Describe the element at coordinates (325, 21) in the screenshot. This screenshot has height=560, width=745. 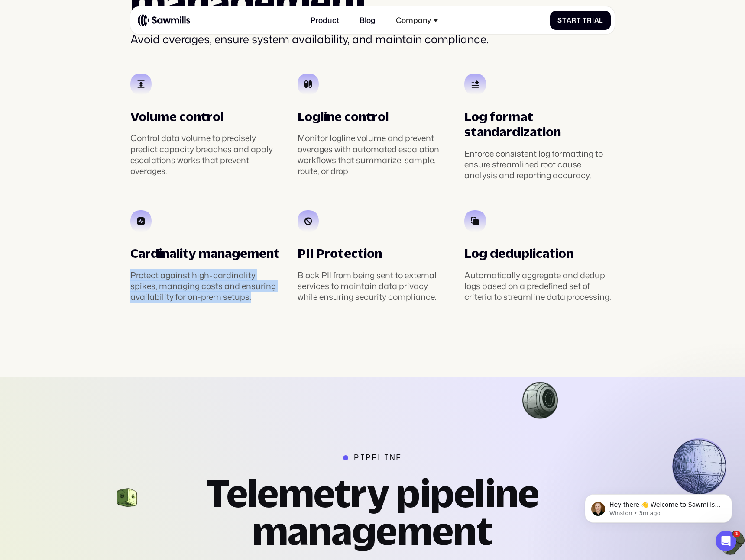
I see `a: Product` at that location.